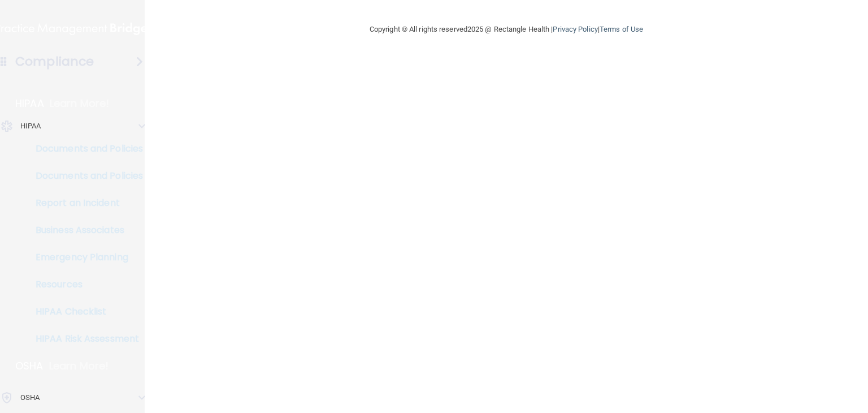  I want to click on h4: Compliance, so click(54, 62).